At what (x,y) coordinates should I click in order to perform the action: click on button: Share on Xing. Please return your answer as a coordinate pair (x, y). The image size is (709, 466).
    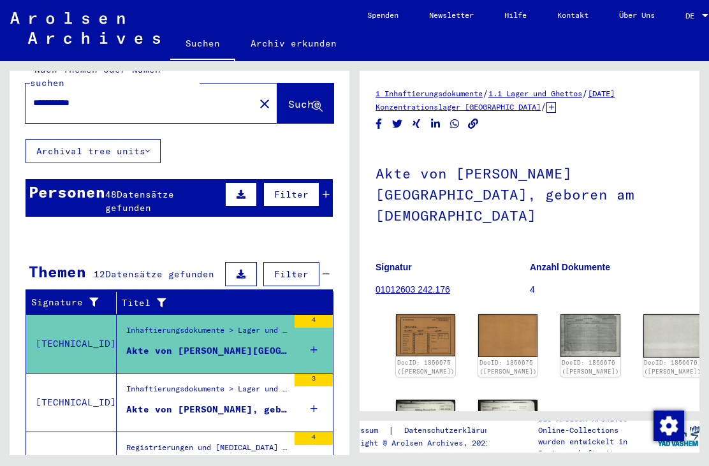
    Looking at the image, I should click on (416, 124).